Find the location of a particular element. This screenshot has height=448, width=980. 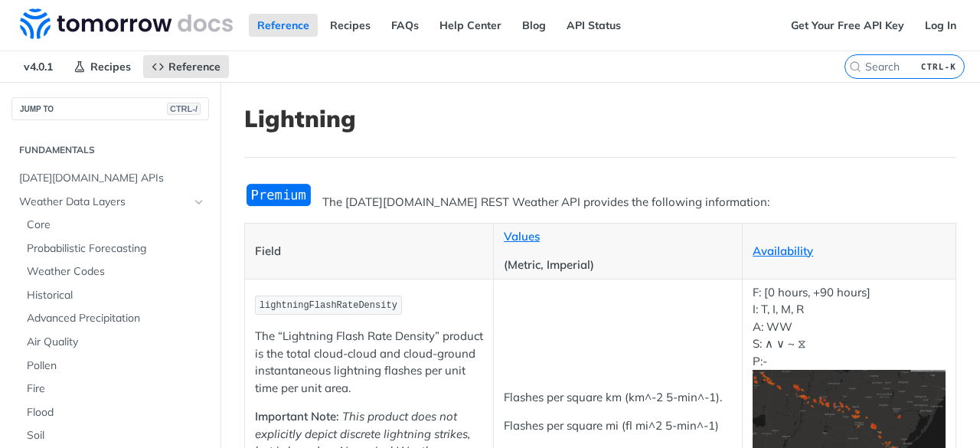

span: Reference is located at coordinates (194, 67).